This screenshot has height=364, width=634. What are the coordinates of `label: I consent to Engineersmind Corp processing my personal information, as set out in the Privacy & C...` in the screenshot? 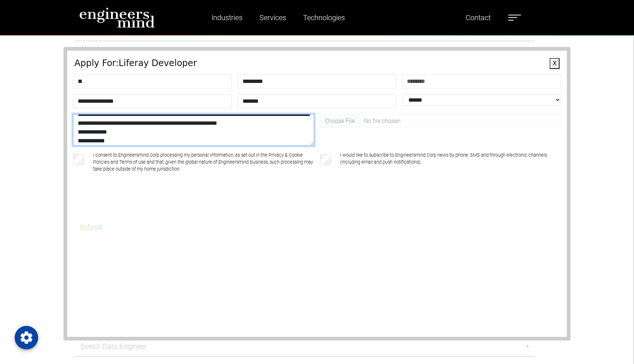 It's located at (204, 162).